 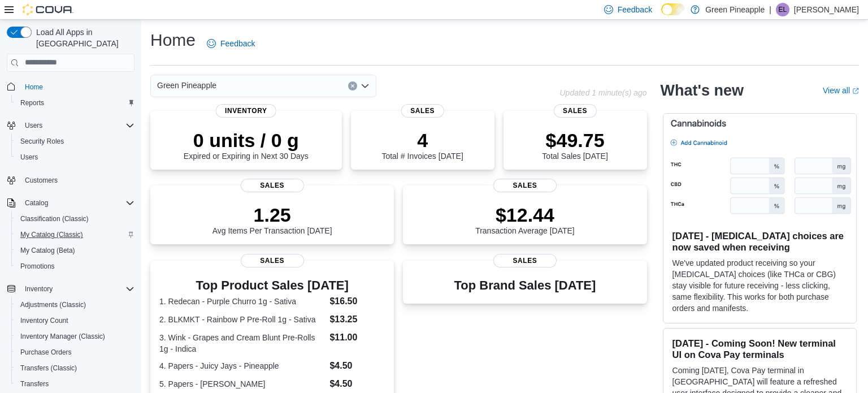 What do you see at coordinates (36, 203) in the screenshot?
I see `span: Catalog` at bounding box center [36, 203].